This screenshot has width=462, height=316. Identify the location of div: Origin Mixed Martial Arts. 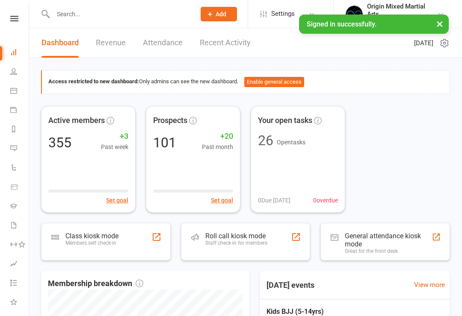
(402, 10).